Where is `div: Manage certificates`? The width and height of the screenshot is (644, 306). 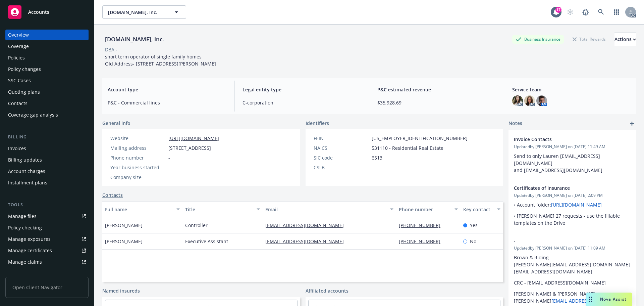 div: Manage certificates is located at coordinates (30, 250).